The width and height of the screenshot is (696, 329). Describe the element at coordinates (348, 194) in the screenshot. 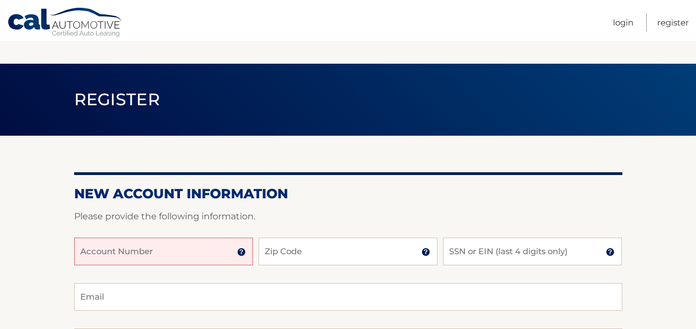

I see `h2: New Account Information` at that location.